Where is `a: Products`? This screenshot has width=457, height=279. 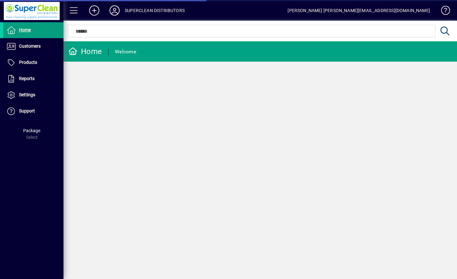 a: Products is located at coordinates (33, 63).